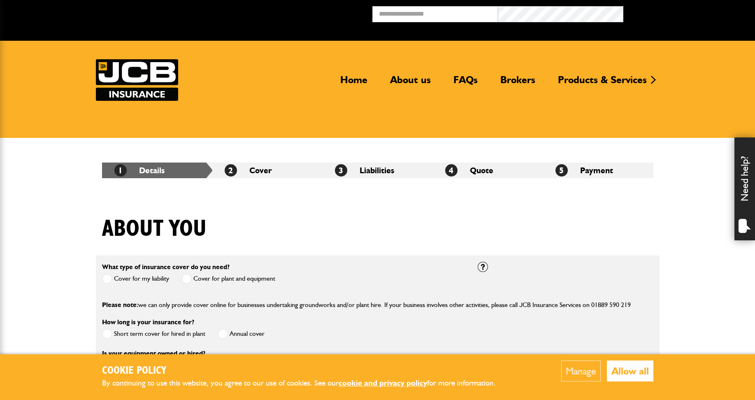 The height and width of the screenshot is (400, 755). Describe the element at coordinates (602, 83) in the screenshot. I see `a: Products & Services` at that location.